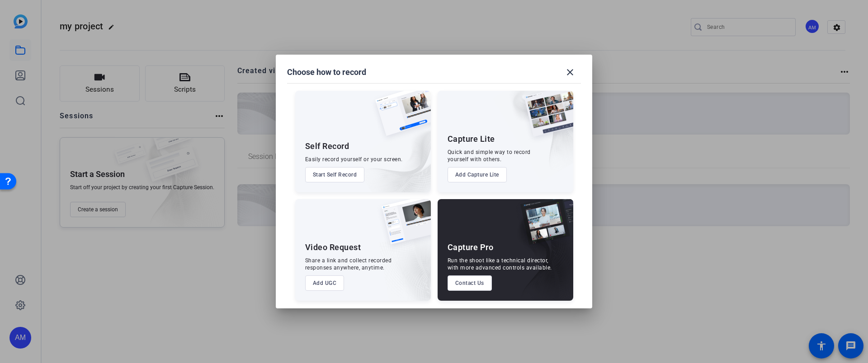 This screenshot has height=363, width=868. Describe the element at coordinates (539, 256) in the screenshot. I see `img: embarkstudio-capture-pro.png` at that location.